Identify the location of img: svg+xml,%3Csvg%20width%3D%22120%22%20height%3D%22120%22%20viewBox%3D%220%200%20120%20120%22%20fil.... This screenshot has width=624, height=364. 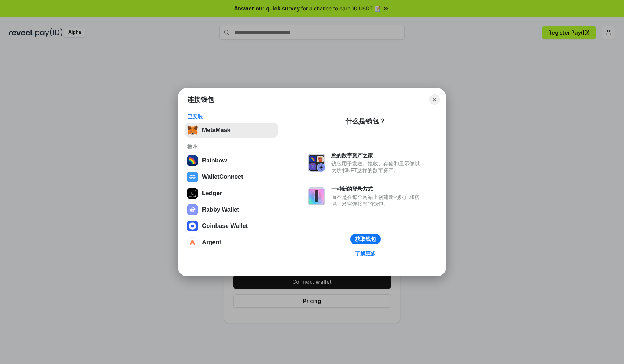
(192, 161).